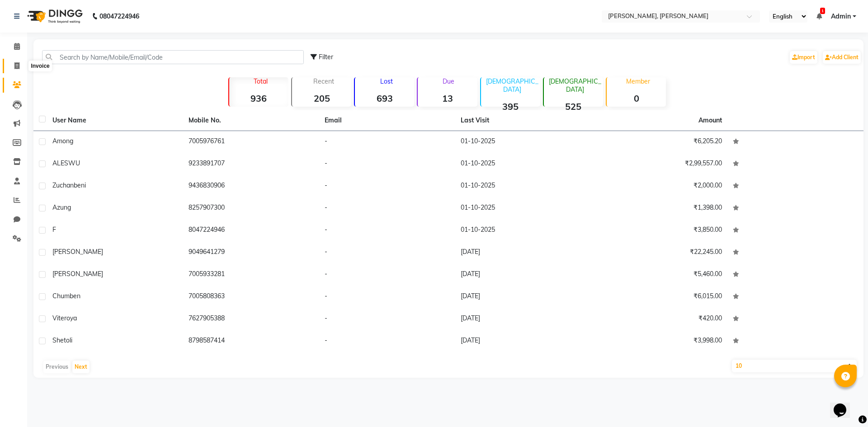 The width and height of the screenshot is (868, 427). What do you see at coordinates (842, 57) in the screenshot?
I see `a: Add Client` at bounding box center [842, 57].